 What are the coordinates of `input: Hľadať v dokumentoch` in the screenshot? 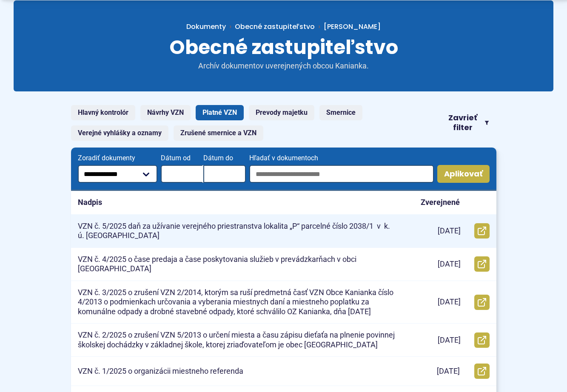 It's located at (341, 174).